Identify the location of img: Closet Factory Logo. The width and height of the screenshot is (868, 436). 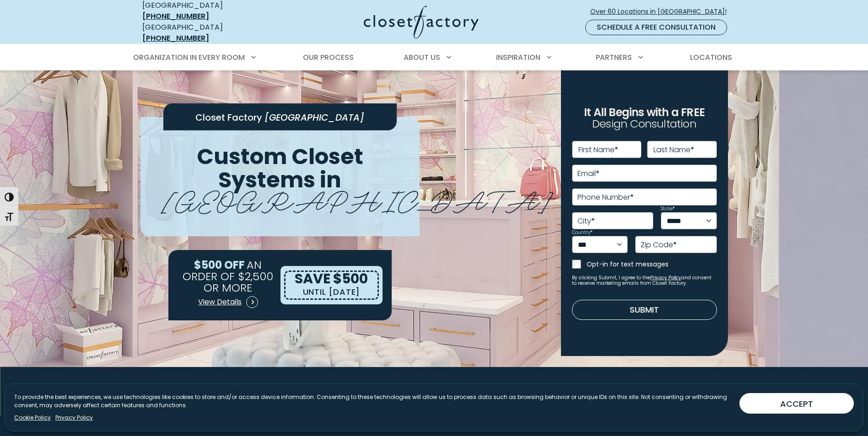
(421, 22).